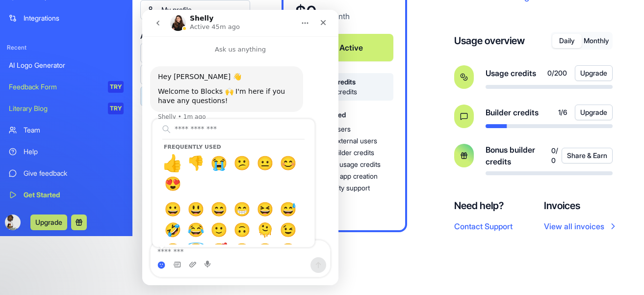 This screenshot has height=295, width=644. I want to click on div: Team, so click(74, 130).